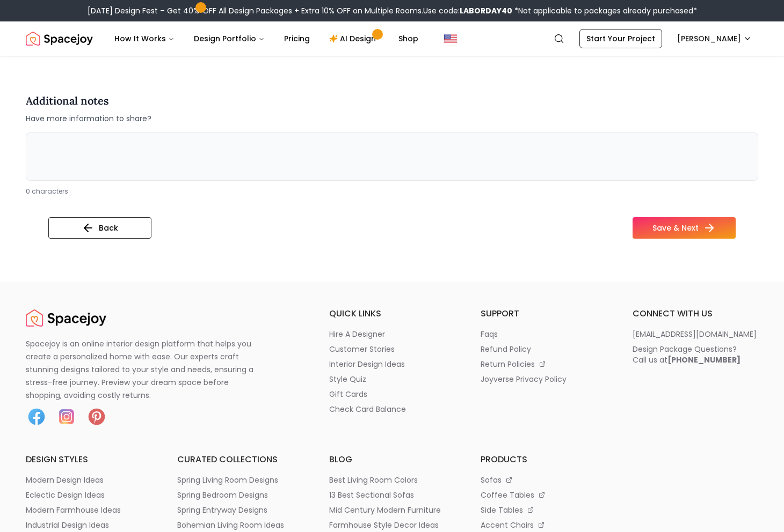 Image resolution: width=784 pixels, height=532 pixels. I want to click on a: hire a designer, so click(392, 334).